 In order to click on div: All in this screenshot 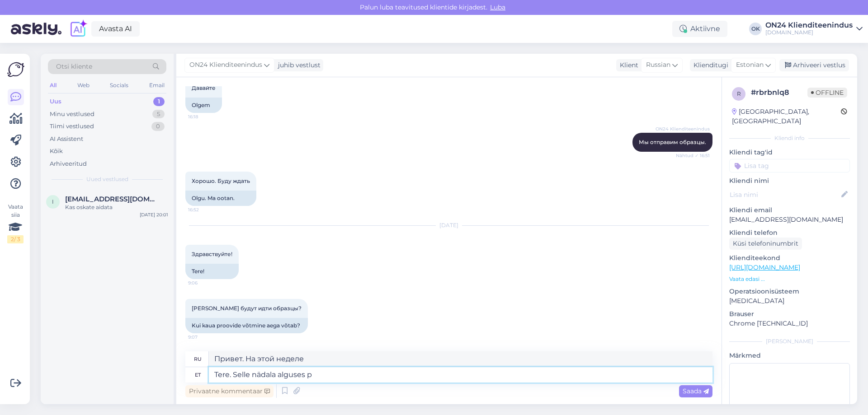, I will do `click(53, 85)`.